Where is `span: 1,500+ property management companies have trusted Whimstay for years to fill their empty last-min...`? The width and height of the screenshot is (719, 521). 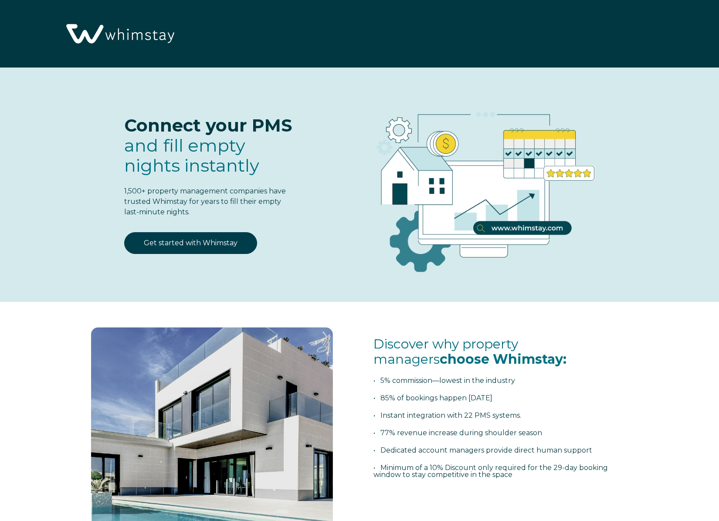 span: 1,500+ property management companies have trusted Whimstay for years to fill their empty last-min... is located at coordinates (205, 201).